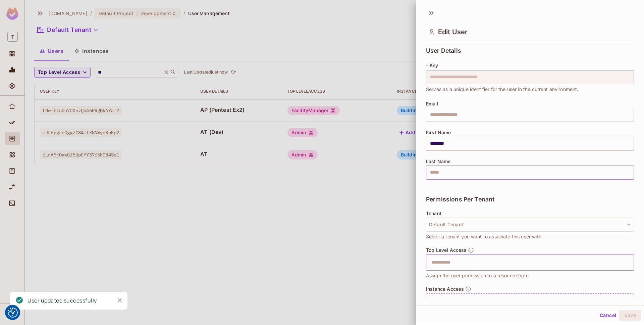 Image resolution: width=644 pixels, height=325 pixels. What do you see at coordinates (530, 301) in the screenshot?
I see `div: Add Instance Access` at bounding box center [530, 301].